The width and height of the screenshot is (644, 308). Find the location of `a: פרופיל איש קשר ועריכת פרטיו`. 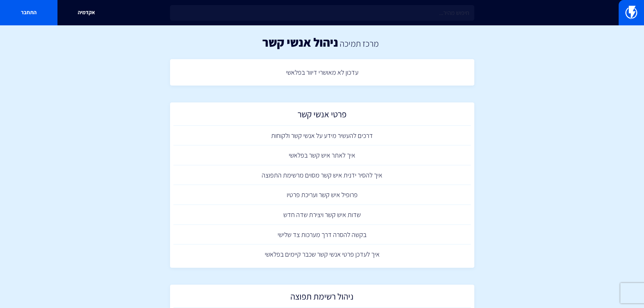

a: פרופיל איש קשר ועריכת פרטיו is located at coordinates (322, 195).